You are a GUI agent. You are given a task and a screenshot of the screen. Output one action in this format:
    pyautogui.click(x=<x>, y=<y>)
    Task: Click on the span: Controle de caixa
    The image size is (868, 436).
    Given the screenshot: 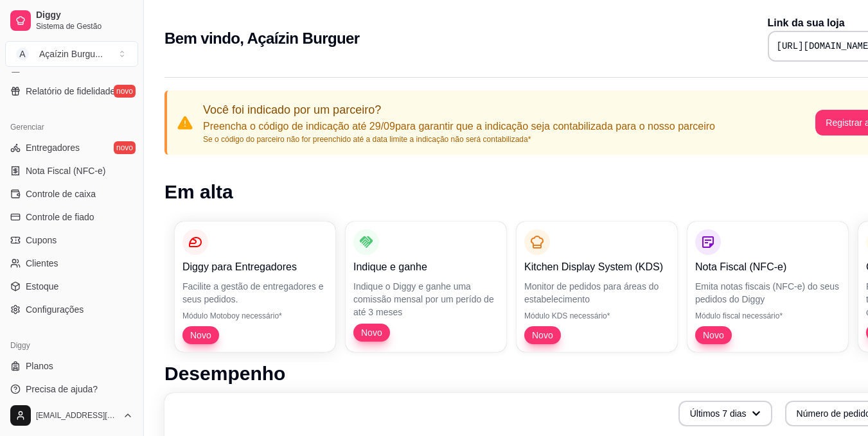 What is the action you would take?
    pyautogui.click(x=61, y=194)
    